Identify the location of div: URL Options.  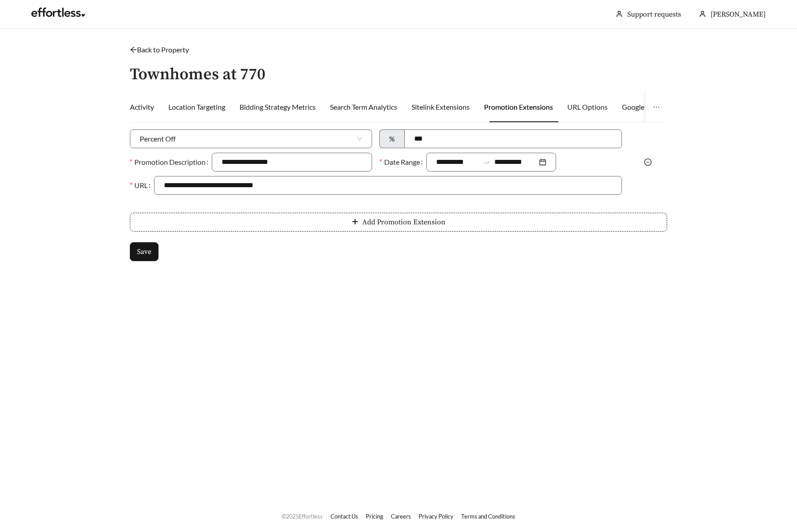
(587, 107).